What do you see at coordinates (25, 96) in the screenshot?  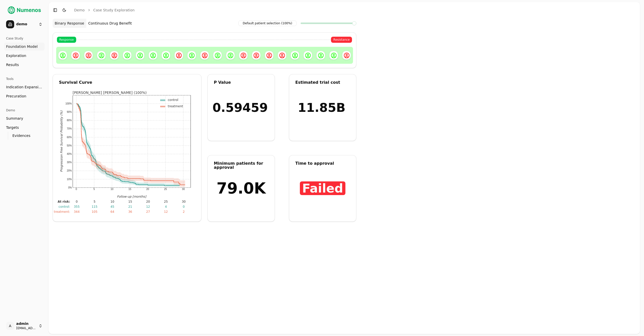 I see `a: Precuration` at bounding box center [25, 96].